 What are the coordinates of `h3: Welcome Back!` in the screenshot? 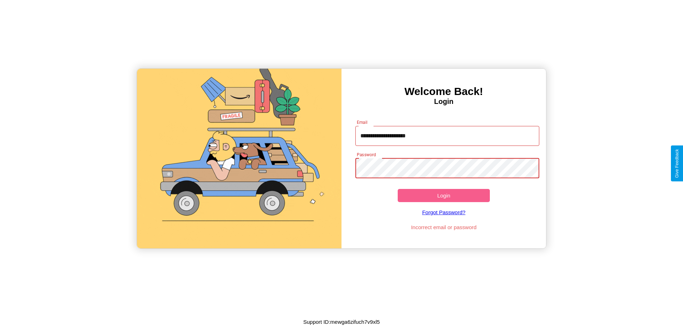 It's located at (443, 91).